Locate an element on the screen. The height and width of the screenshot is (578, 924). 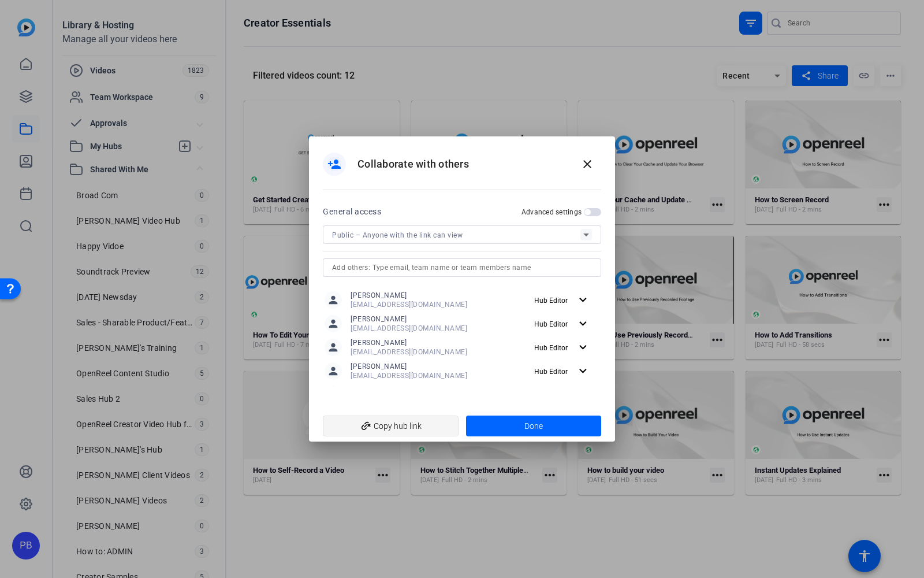
mat-icon: add_link is located at coordinates (367, 426).